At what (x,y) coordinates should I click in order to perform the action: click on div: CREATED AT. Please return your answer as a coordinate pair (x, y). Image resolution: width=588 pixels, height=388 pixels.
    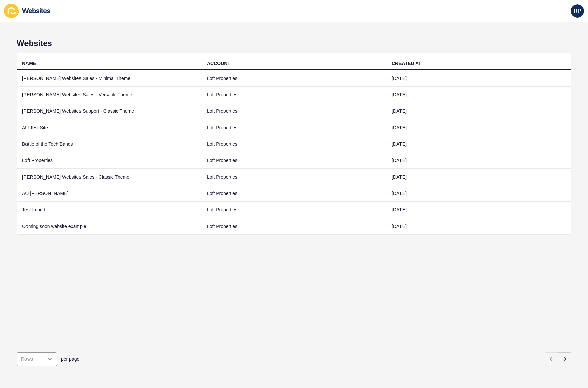
    Looking at the image, I should click on (406, 63).